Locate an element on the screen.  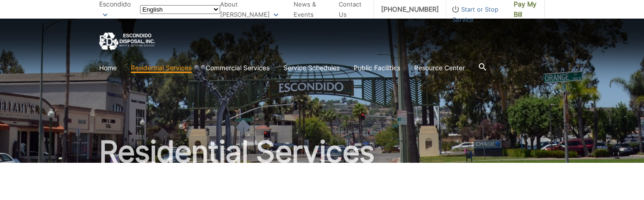
h2: Residential Services is located at coordinates (322, 152).